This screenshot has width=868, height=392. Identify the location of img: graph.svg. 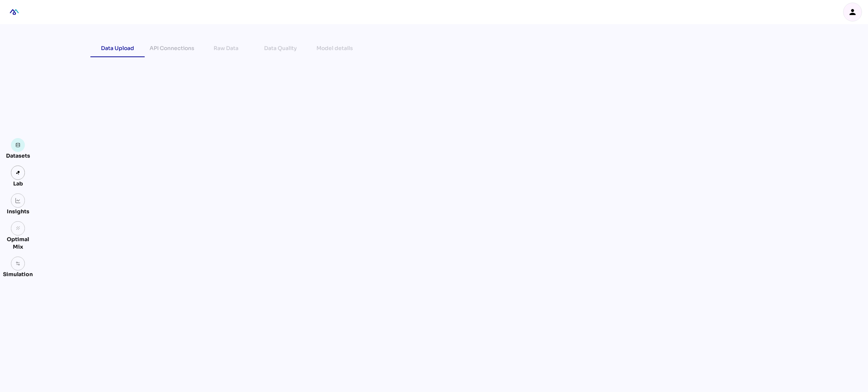
(18, 201).